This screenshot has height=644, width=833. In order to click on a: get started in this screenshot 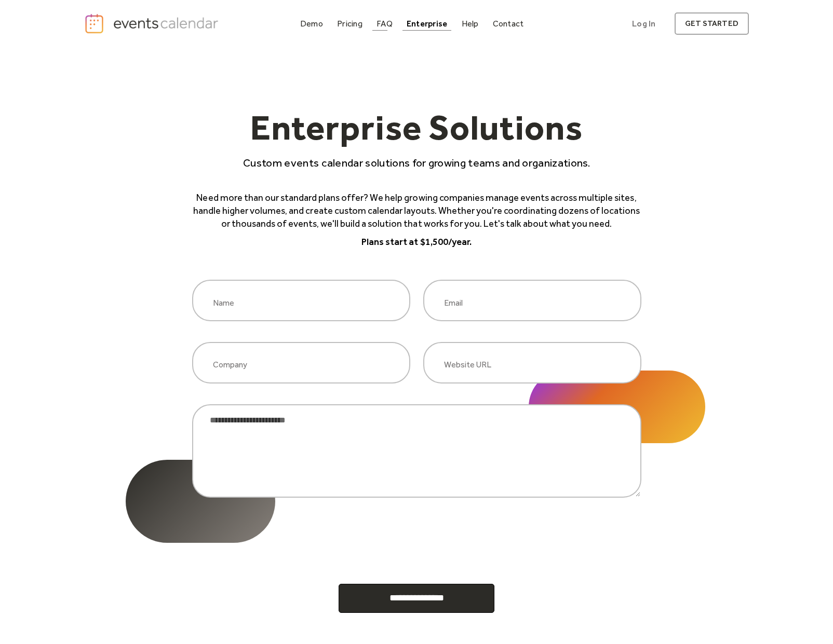, I will do `click(712, 23)`.